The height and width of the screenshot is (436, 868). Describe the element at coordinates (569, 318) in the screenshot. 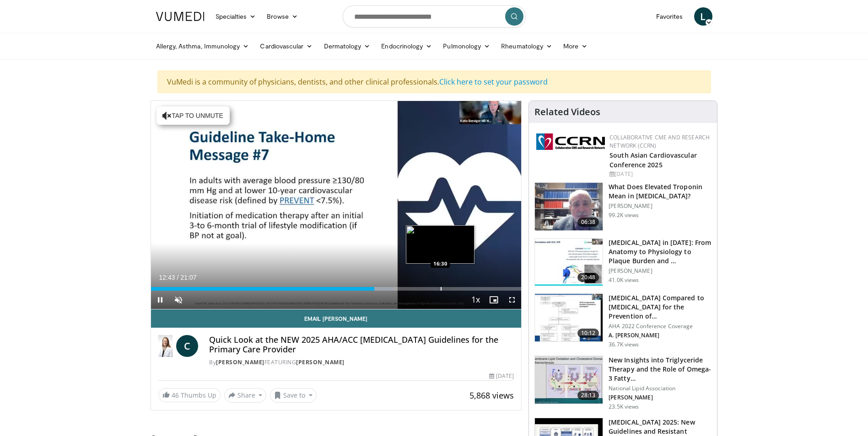

I see `img: 7c0f9b53-1609-4588-8498-7cac8464d722.150x105_q85_crop-smart_upscale.jpg` at that location.